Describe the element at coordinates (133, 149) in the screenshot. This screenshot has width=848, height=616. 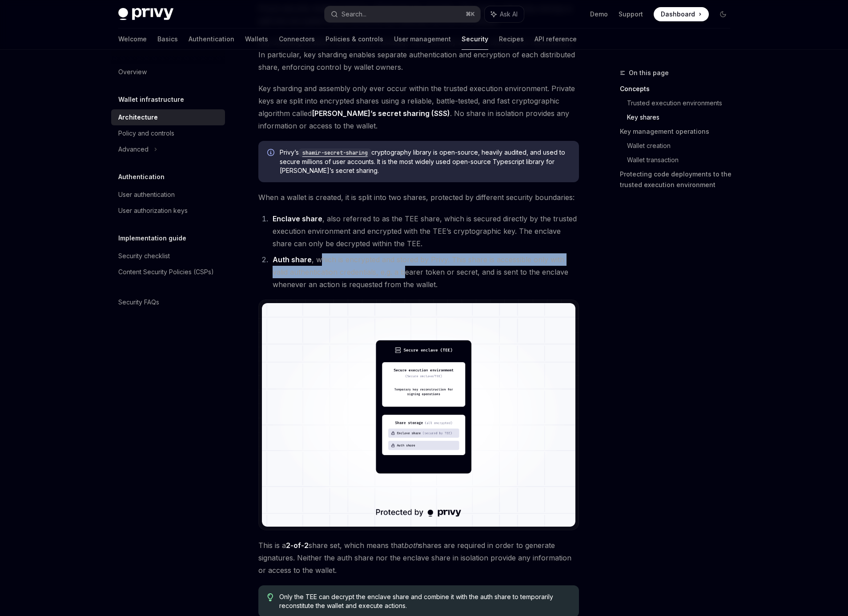
I see `div: Advanced` at that location.